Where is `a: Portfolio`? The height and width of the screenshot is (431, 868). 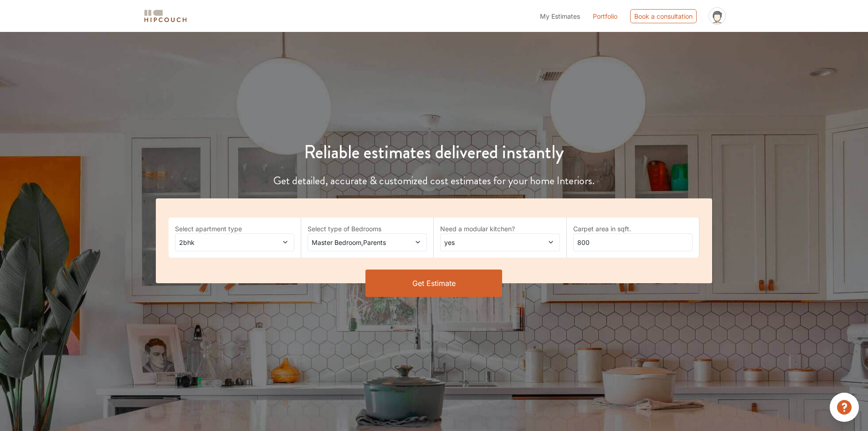
a: Portfolio is located at coordinates (605, 16).